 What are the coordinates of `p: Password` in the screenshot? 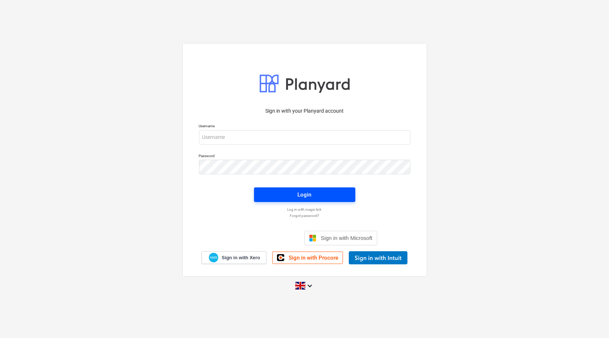 It's located at (305, 156).